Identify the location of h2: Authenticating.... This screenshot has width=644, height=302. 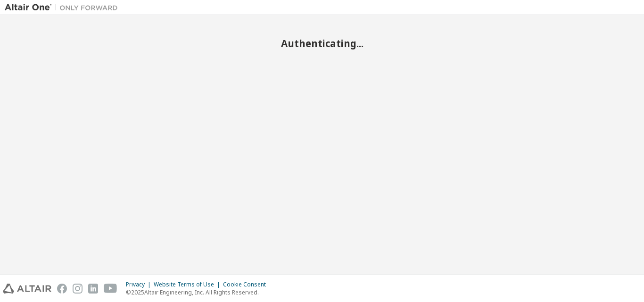
(322, 43).